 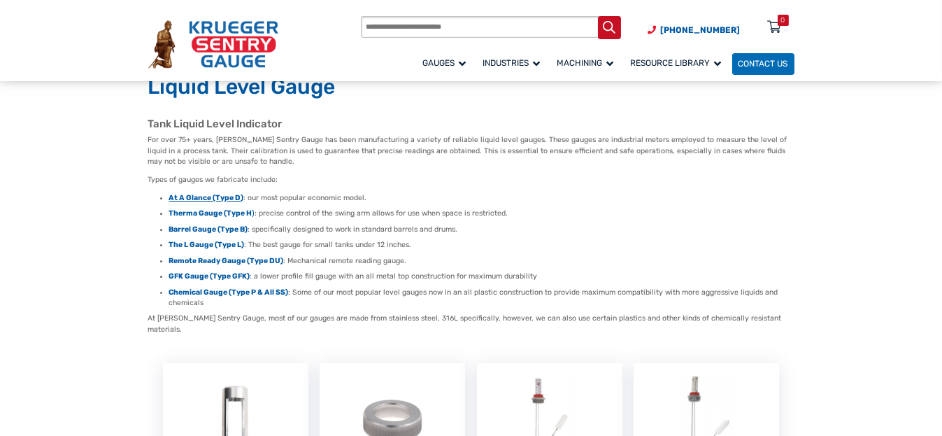 I want to click on a: Machining, so click(x=587, y=63).